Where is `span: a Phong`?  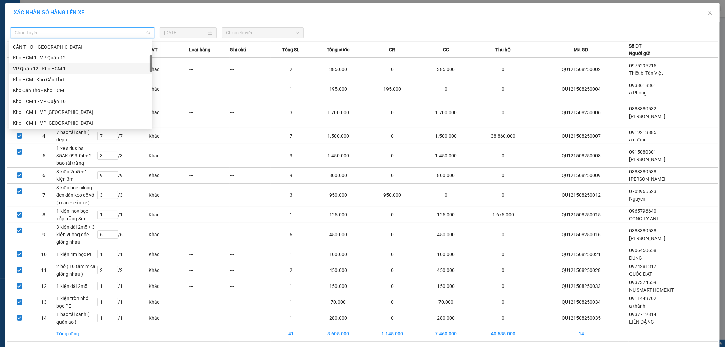
span: a Phong is located at coordinates (638, 93).